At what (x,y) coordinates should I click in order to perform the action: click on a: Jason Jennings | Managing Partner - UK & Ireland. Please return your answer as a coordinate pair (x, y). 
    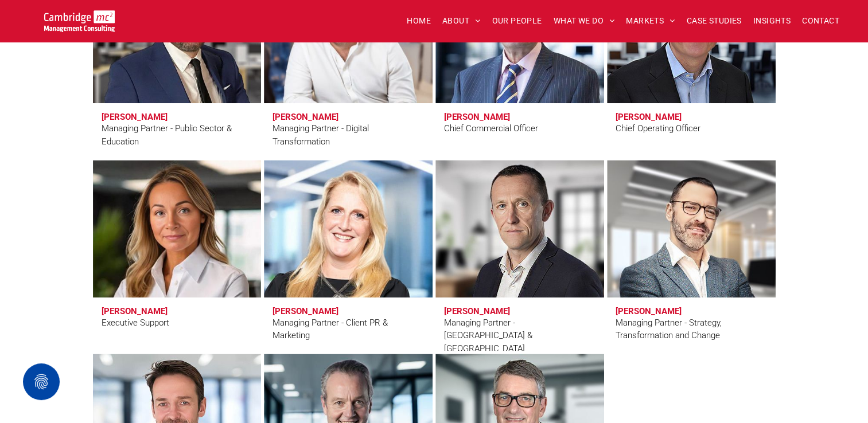
    Looking at the image, I should click on (519, 229).